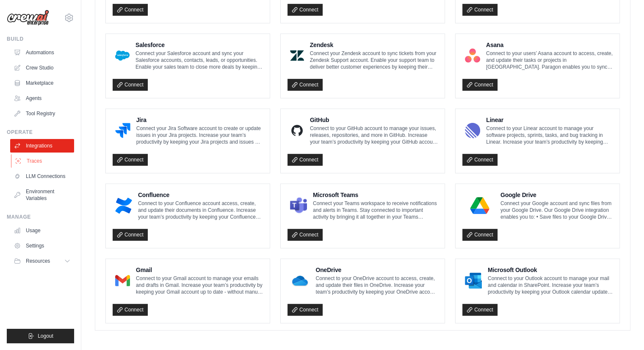 Image resolution: width=644 pixels, height=350 pixels. Describe the element at coordinates (122, 281) in the screenshot. I see `img: Gmail Logo` at that location.